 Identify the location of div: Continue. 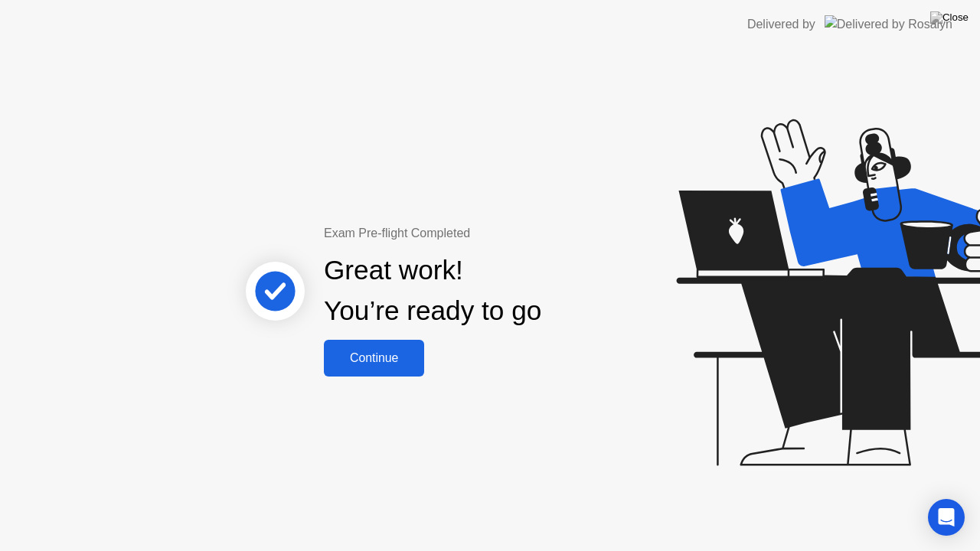
(373, 358).